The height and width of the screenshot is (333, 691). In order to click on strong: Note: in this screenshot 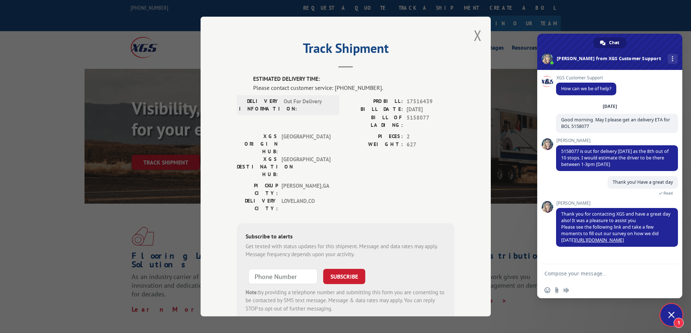, I will do `click(252, 292)`.